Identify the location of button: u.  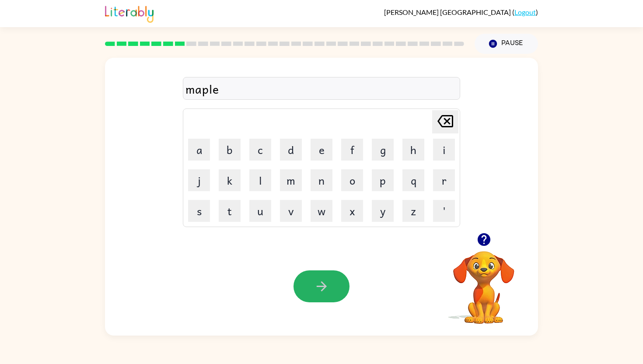
(260, 211).